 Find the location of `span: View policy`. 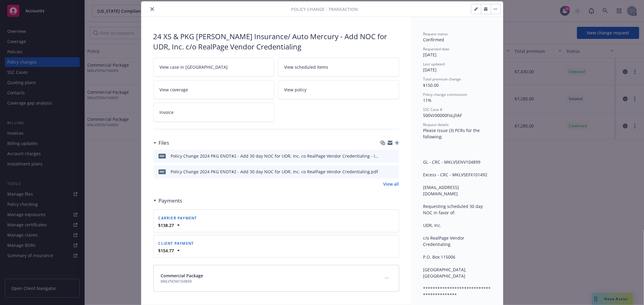

span: View policy is located at coordinates (296, 89).